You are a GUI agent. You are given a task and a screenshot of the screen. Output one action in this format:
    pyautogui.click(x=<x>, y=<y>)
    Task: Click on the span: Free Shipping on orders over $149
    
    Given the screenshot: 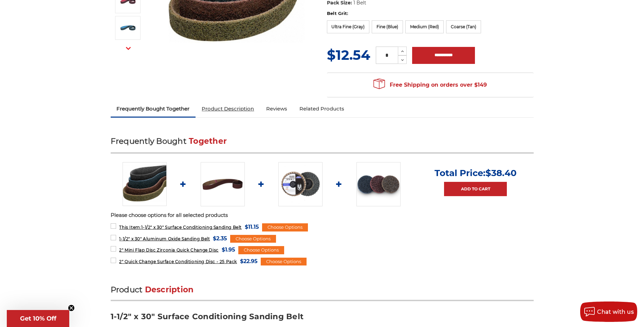 What is the action you would take?
    pyautogui.click(x=430, y=85)
    